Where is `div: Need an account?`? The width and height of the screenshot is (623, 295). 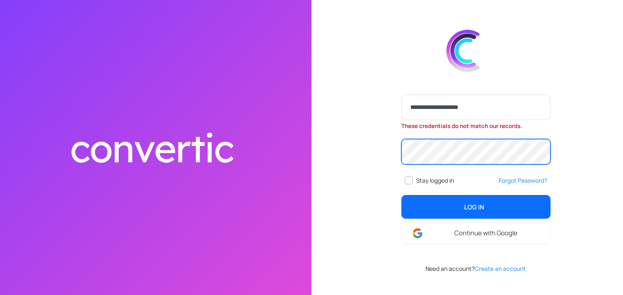 div: Need an account? is located at coordinates (476, 269).